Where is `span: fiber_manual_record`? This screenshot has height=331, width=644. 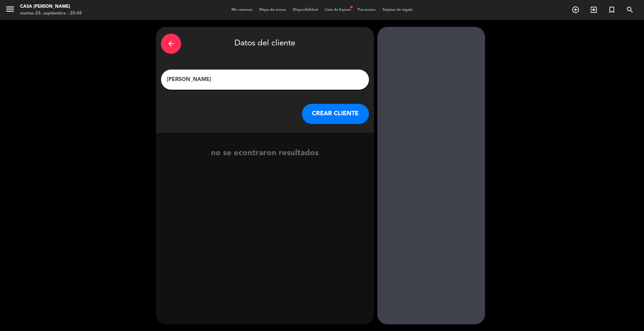 span: fiber_manual_record is located at coordinates (351, 7).